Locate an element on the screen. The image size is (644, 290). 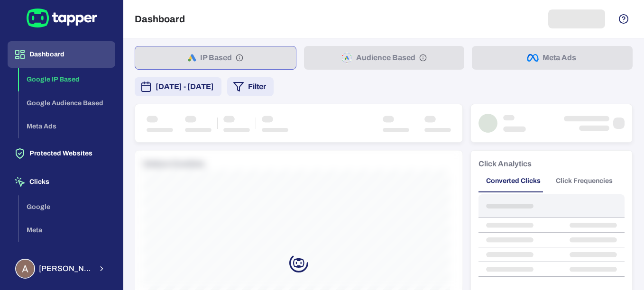
button: Dashboard is located at coordinates (61, 55).